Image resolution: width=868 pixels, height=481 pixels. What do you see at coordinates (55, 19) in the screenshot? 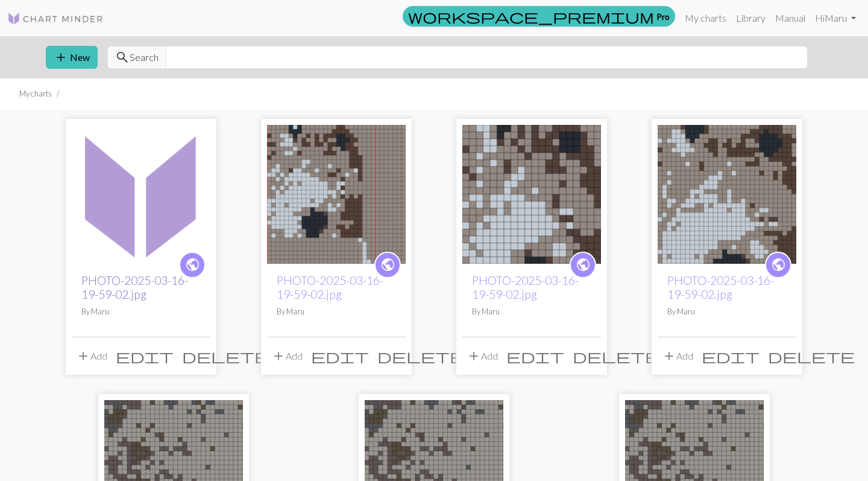
I see `img: Logo` at bounding box center [55, 19].